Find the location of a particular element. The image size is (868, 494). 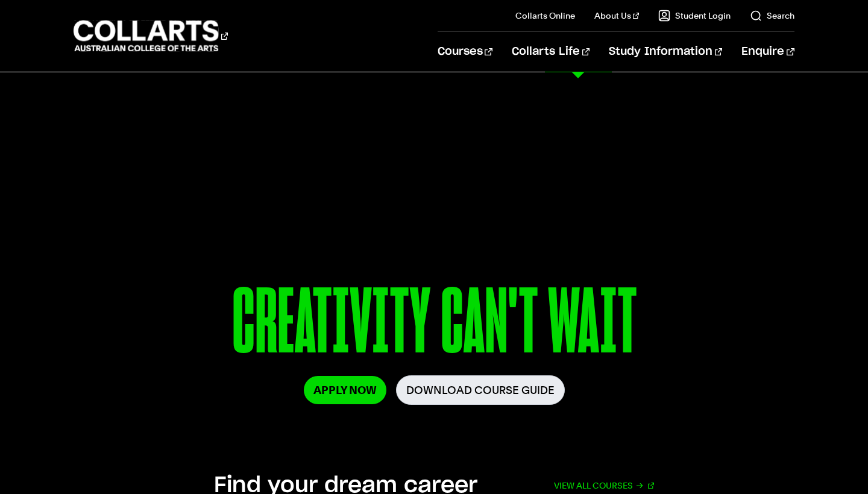

a: Student Login is located at coordinates (694, 16).